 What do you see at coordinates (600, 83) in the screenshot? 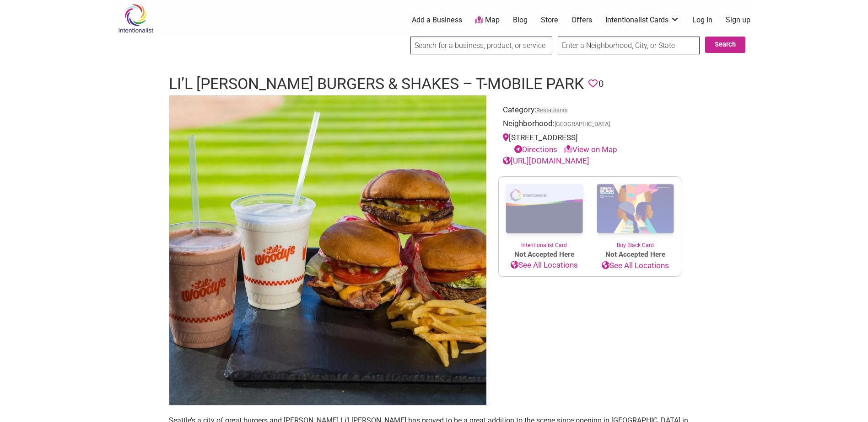
I see `span: 0` at bounding box center [600, 83].